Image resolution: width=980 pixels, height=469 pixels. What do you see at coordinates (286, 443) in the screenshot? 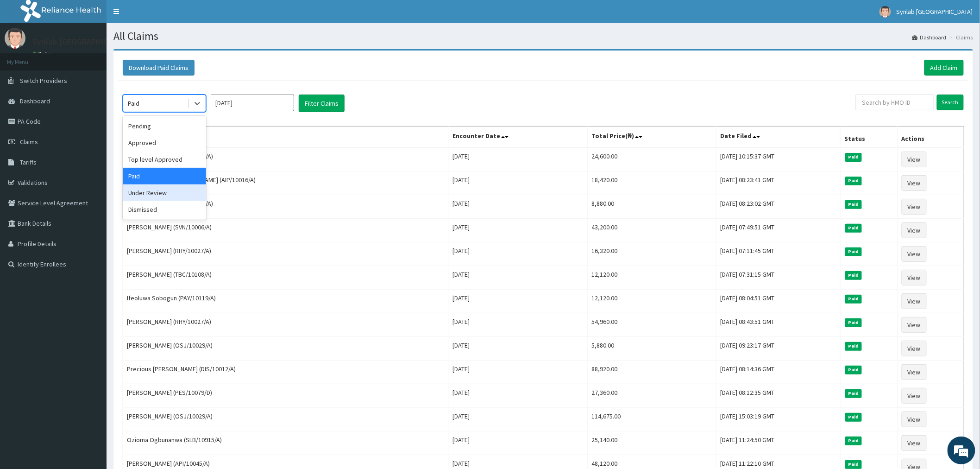
I see `td: Ozioma Ogbunanwa (SLB/10915/A)` at bounding box center [286, 443].